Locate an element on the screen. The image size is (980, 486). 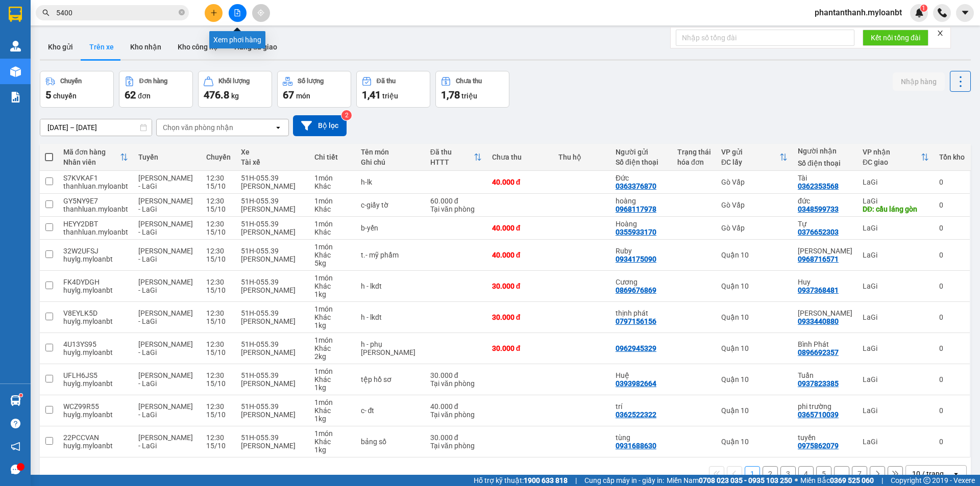
img: logo-vxr is located at coordinates (15, 14).